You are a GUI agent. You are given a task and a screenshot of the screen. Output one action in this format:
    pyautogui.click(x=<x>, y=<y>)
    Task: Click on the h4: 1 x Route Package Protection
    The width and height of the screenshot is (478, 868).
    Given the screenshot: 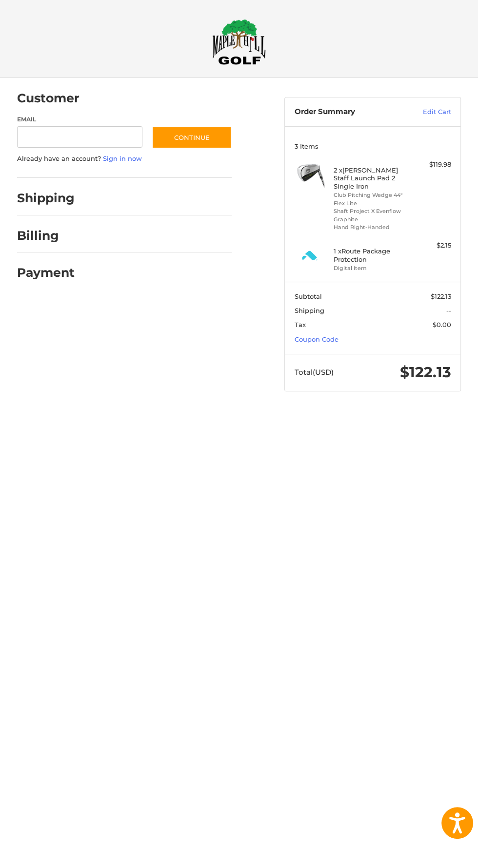 What is the action you would take?
    pyautogui.click(x=371, y=255)
    